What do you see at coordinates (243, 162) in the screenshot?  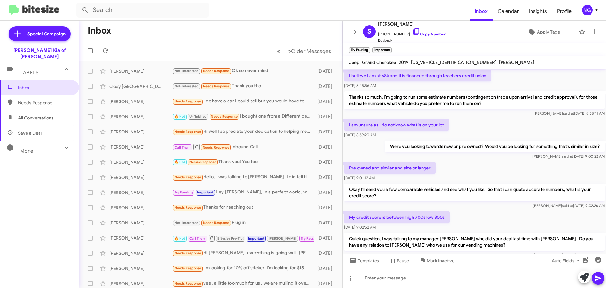 I see `div: Thank you! You too!` at bounding box center [243, 162].